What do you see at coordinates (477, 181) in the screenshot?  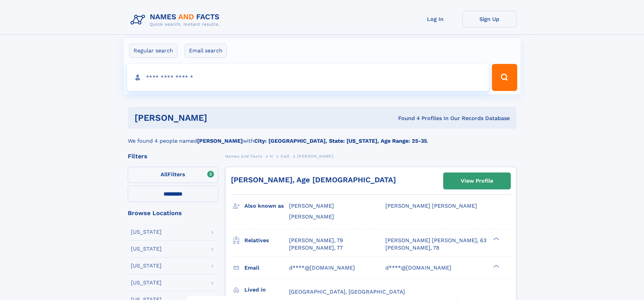 I see `a: View Profile` at bounding box center [477, 181].